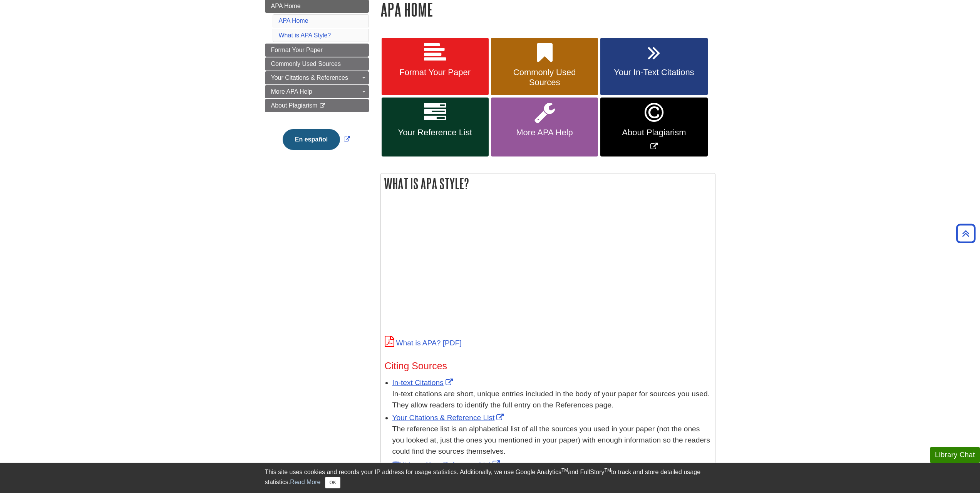 The height and width of the screenshot is (493, 980). I want to click on h2: What is APA Style?, so click(548, 183).